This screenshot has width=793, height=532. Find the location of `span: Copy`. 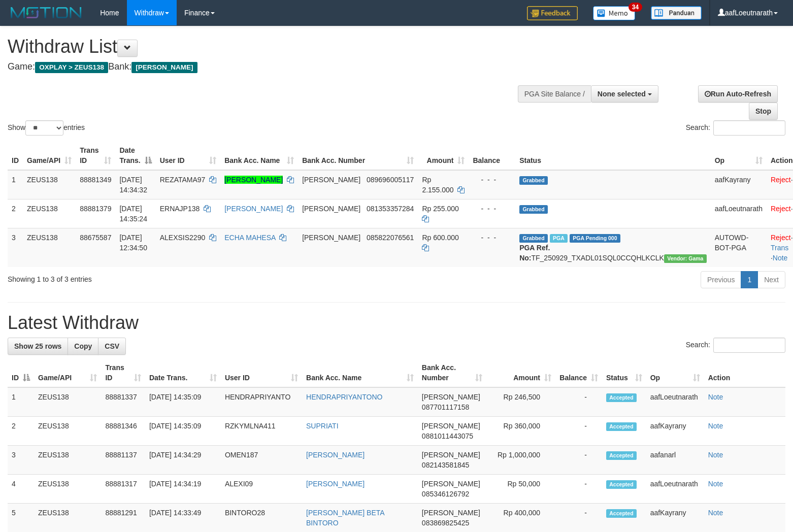

span: Copy is located at coordinates (83, 346).